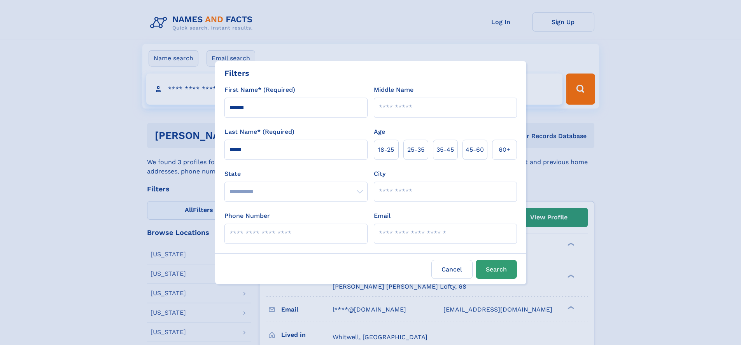 This screenshot has width=741, height=345. I want to click on label: Email, so click(382, 216).